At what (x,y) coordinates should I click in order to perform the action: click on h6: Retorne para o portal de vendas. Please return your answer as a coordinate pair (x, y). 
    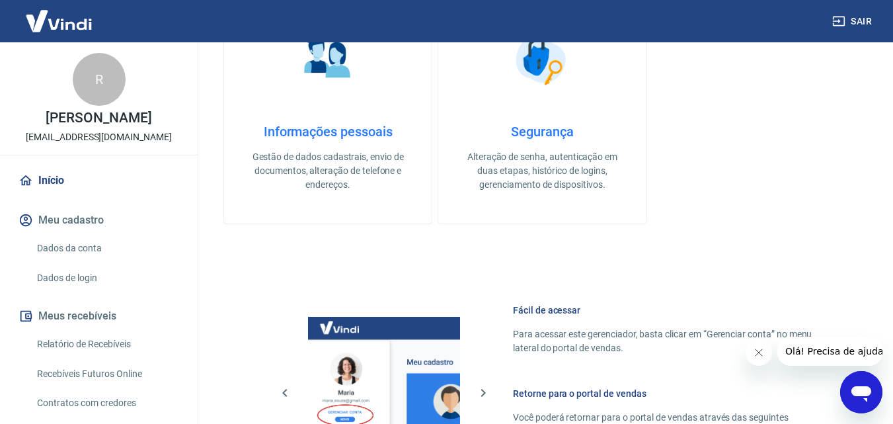
    Looking at the image, I should click on (671, 393).